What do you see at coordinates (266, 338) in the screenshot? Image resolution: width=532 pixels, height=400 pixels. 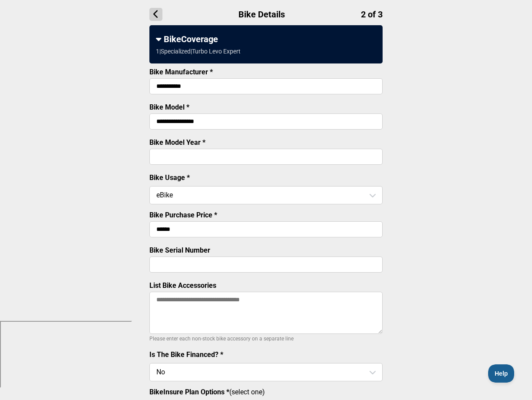 I see `p: Please enter each non-stock bike accessory on a separate line` at bounding box center [266, 338].